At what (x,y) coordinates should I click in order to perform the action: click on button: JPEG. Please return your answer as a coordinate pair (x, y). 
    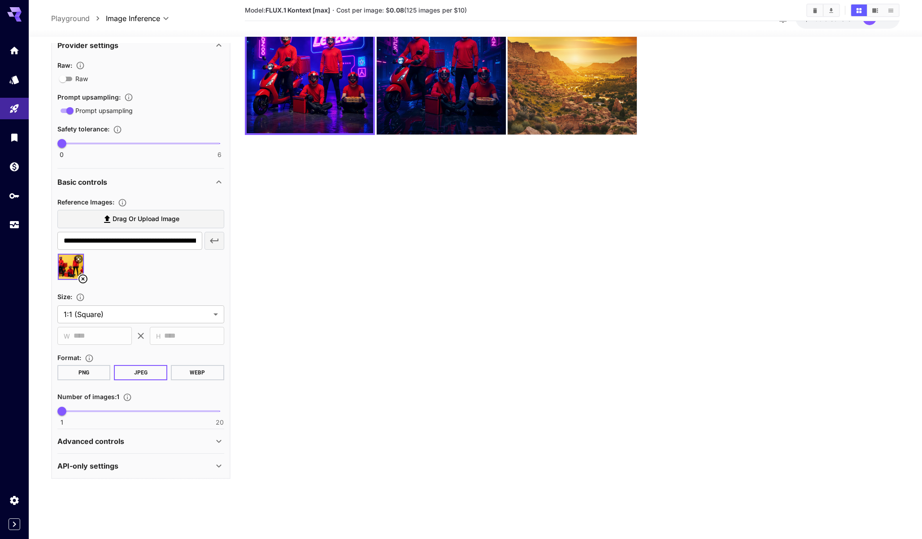
    Looking at the image, I should click on (140, 373).